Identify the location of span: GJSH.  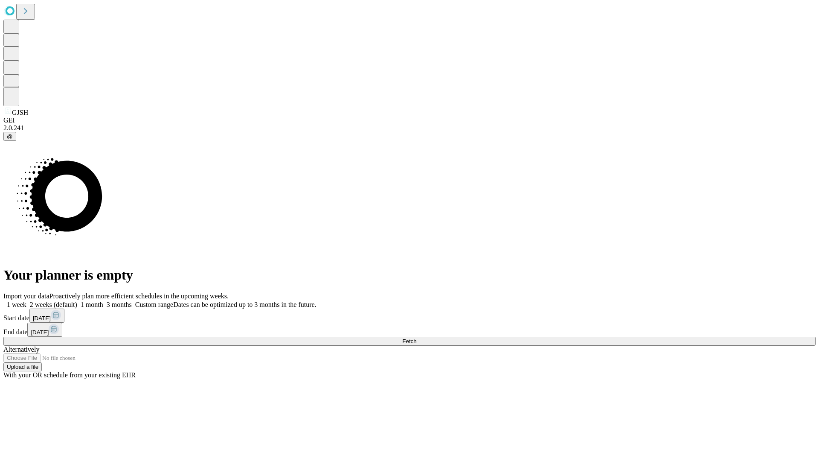
(20, 112).